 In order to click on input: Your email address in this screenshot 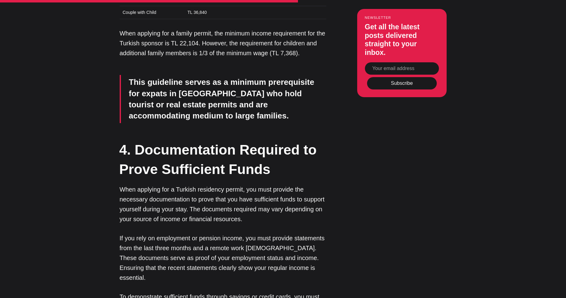, I will do `click(402, 68)`.